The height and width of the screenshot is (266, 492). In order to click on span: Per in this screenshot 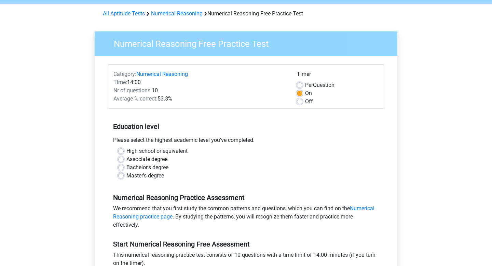, I will do `click(309, 85)`.